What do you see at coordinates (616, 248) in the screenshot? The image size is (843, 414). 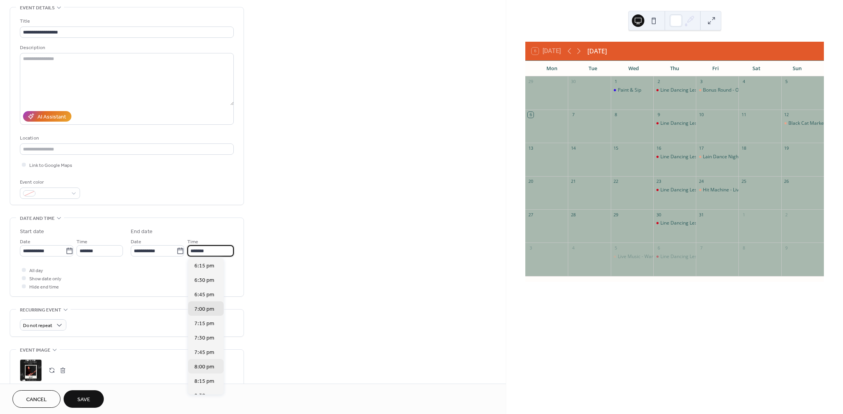 I see `div: 5` at bounding box center [616, 248].